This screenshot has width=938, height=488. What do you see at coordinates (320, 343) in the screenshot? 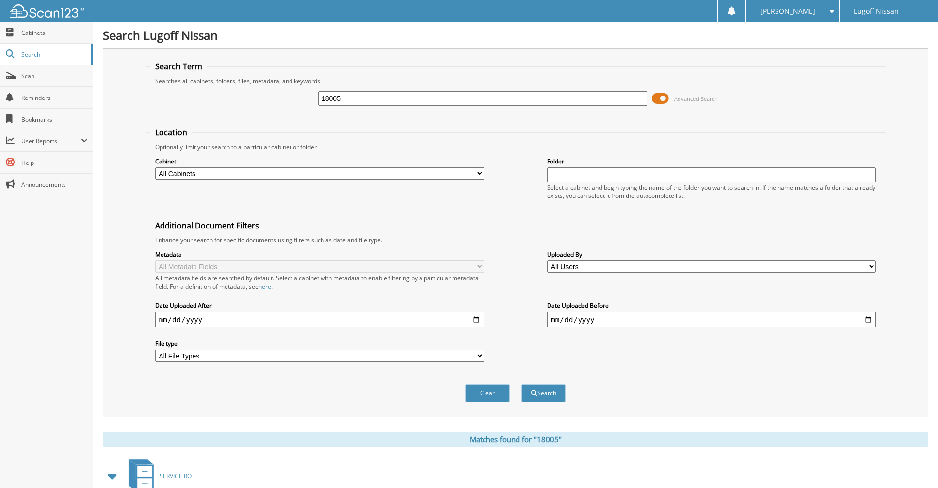
I see `label: File type` at bounding box center [320, 343].